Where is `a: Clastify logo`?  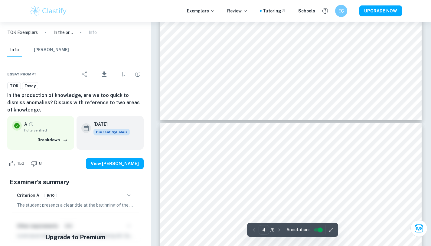 a: Clastify logo is located at coordinates (48, 11).